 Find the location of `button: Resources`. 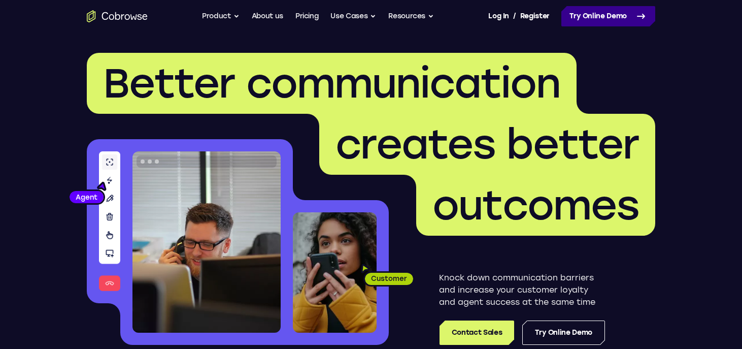

button: Resources is located at coordinates (411, 16).